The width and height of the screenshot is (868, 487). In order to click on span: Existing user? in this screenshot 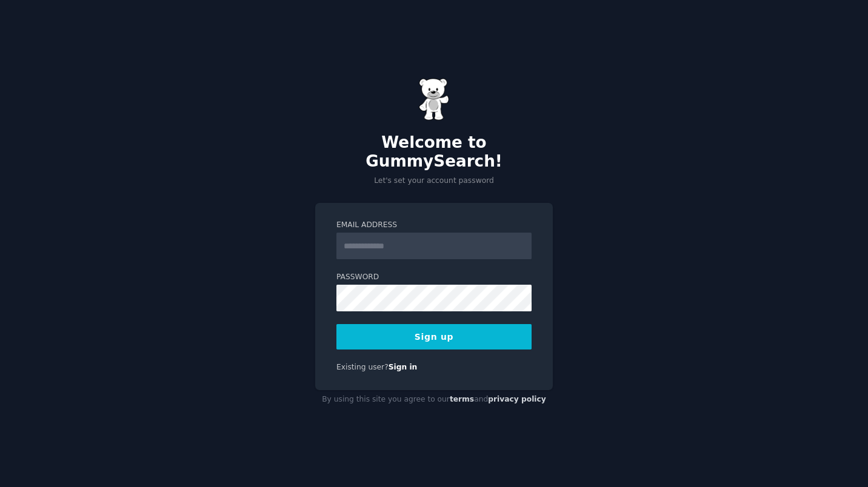, I will do `click(363, 367)`.